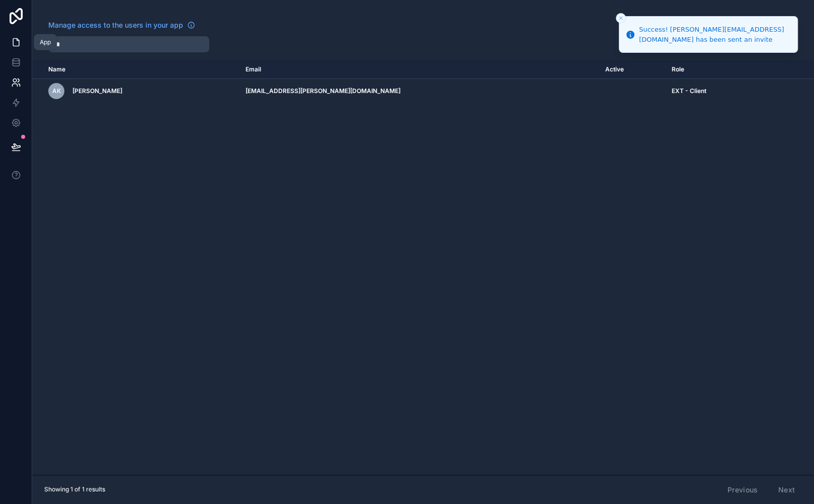 This screenshot has height=504, width=814. What do you see at coordinates (620, 18) in the screenshot?
I see `button: Close toast` at bounding box center [620, 18].